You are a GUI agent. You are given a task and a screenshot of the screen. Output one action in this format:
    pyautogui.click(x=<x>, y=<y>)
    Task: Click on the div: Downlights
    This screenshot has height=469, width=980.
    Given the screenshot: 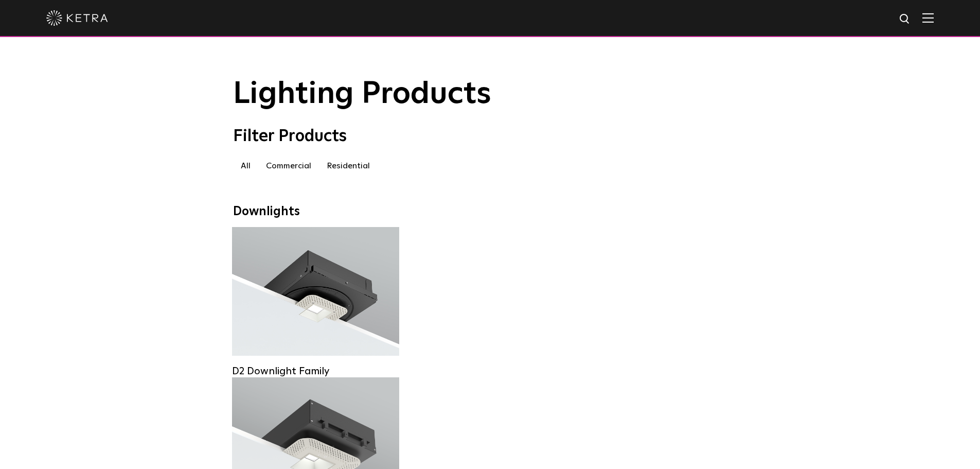 What is the action you would take?
    pyautogui.click(x=490, y=212)
    